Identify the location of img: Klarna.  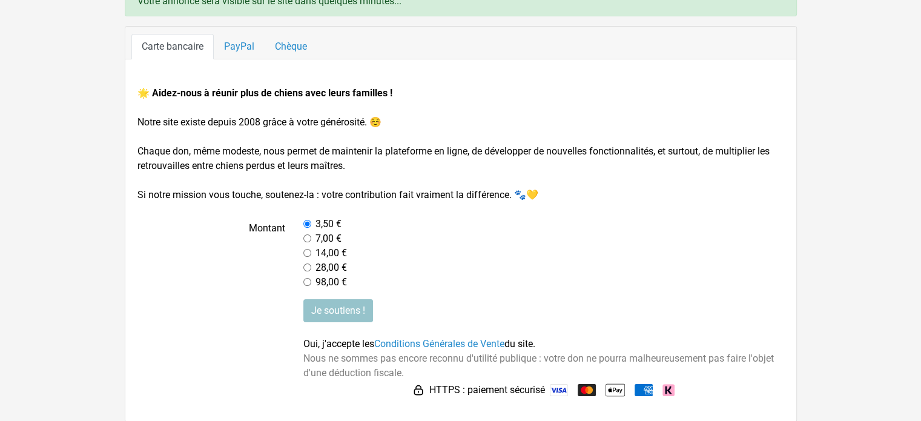
(668, 390).